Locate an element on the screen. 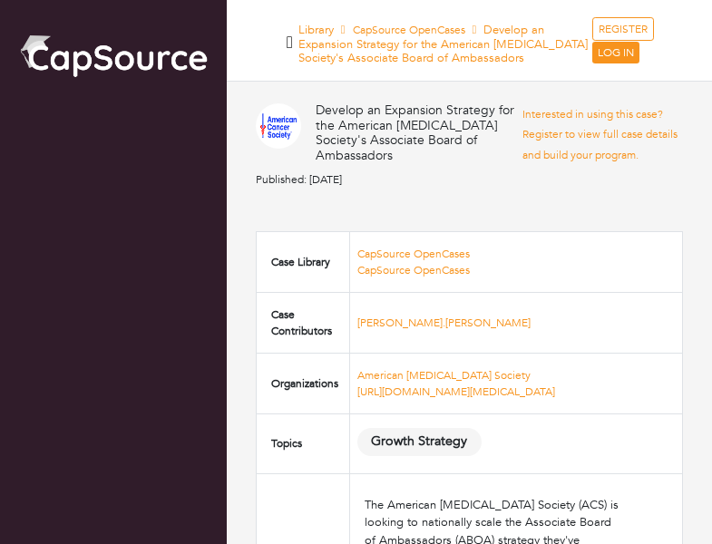 This screenshot has width=712, height=544. a: REGISTER is located at coordinates (623, 29).